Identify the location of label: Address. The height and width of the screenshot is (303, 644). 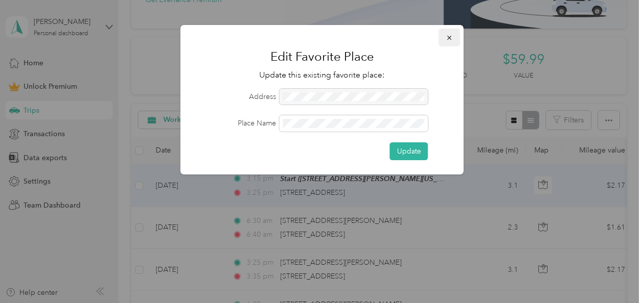
(235, 97).